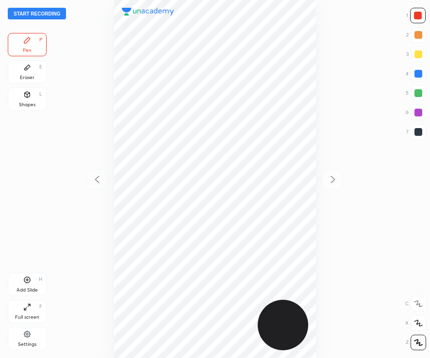  I want to click on div: 4, so click(416, 74).